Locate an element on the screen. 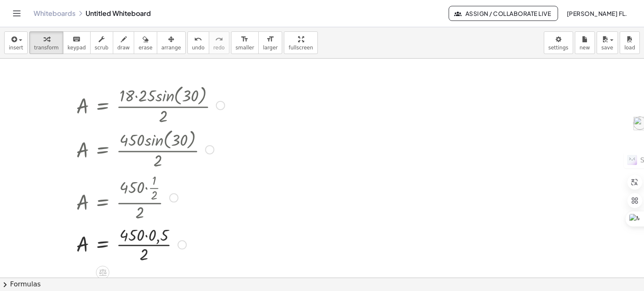 This screenshot has height=291, width=644. i: keyboard is located at coordinates (76, 40).